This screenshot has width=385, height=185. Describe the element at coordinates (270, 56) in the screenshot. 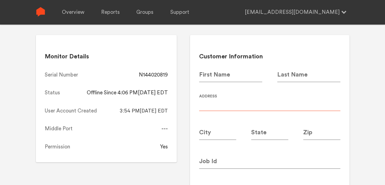

I see `h2: Customer Information` at that location.